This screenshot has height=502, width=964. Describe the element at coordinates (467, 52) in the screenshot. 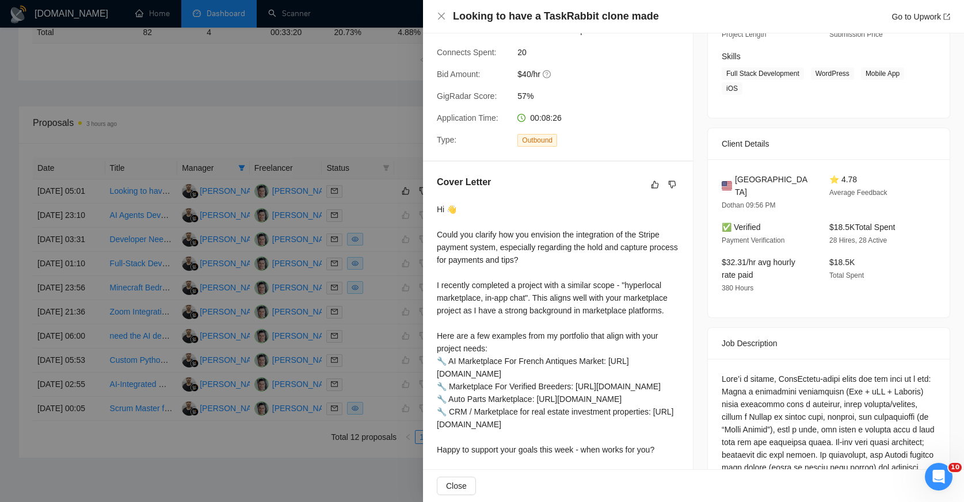

I see `span: Connects Spent:` at that location.